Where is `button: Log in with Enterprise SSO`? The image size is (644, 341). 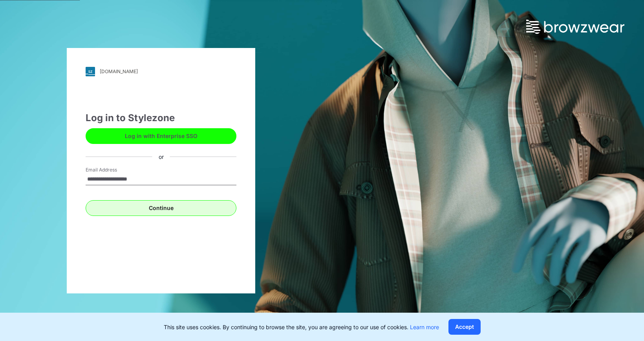
button: Log in with Enterprise SSO is located at coordinates (161, 136).